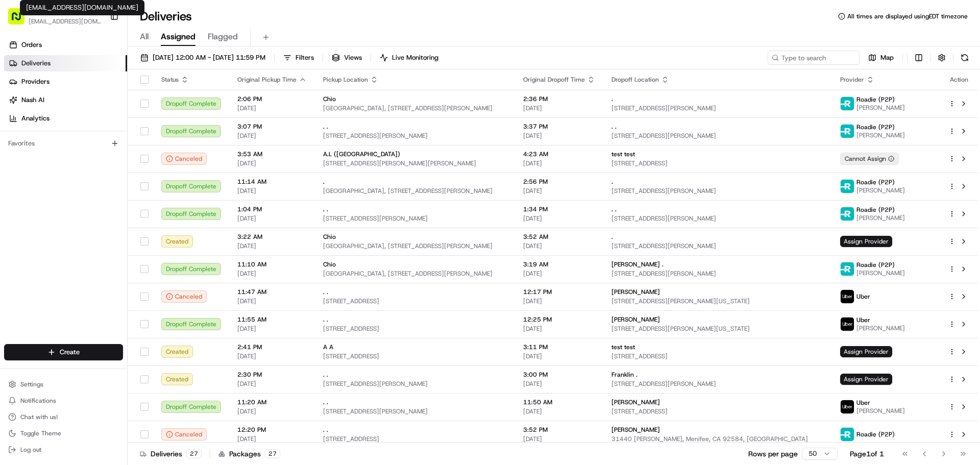  I want to click on span: 3:07 PM, so click(272, 127).